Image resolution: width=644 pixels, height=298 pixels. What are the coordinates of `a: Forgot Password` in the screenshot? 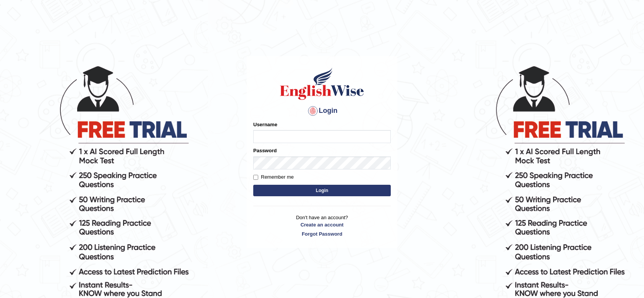 It's located at (322, 233).